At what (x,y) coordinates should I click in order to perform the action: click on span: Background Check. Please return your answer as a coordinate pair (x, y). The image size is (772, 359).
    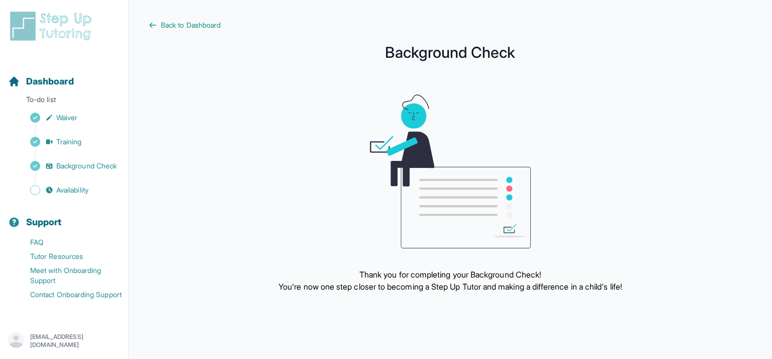
    Looking at the image, I should click on (86, 166).